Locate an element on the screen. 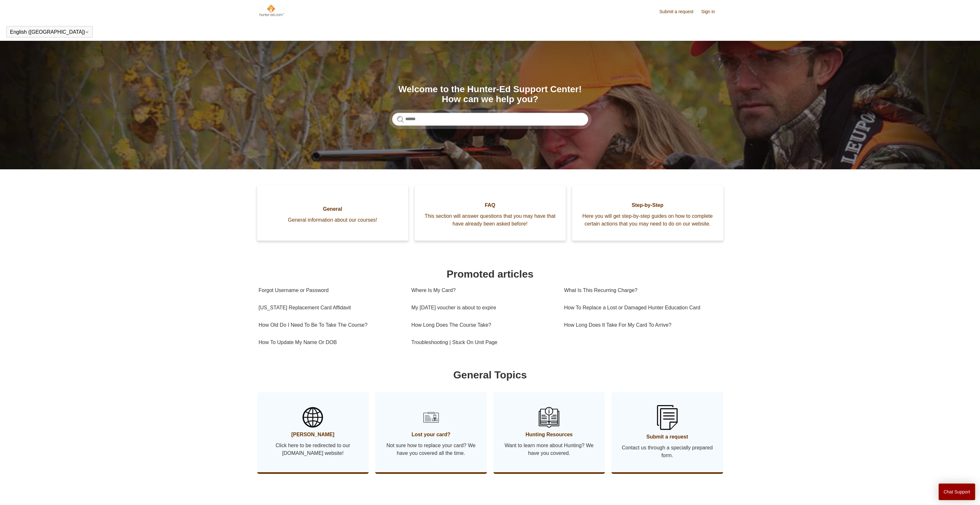 This screenshot has width=980, height=505. h1: General Topics is located at coordinates (490, 375).